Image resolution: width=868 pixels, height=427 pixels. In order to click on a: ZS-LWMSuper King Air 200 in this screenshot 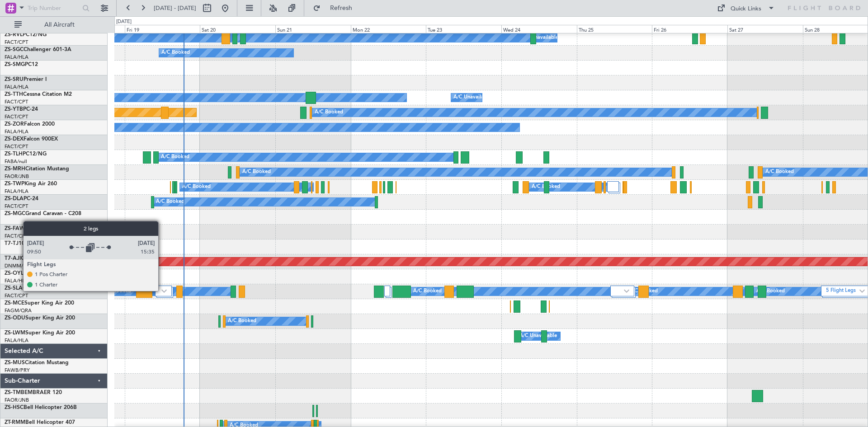, I will do `click(40, 334)`.